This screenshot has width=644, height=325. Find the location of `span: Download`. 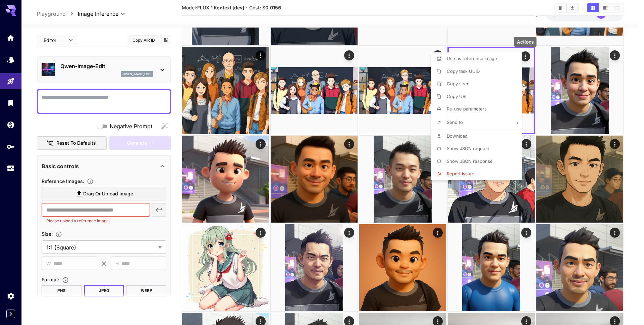

span: Download is located at coordinates (457, 136).